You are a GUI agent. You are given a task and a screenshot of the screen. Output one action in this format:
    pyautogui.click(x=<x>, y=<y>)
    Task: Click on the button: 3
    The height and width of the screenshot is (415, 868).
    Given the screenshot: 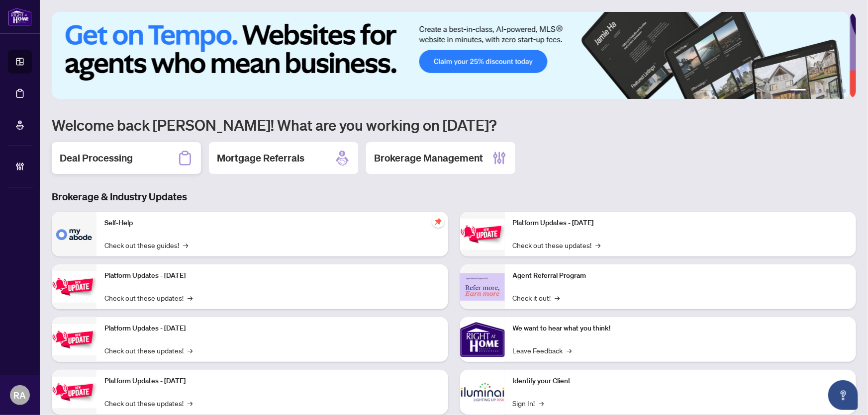 What is the action you would take?
    pyautogui.click(x=820, y=91)
    